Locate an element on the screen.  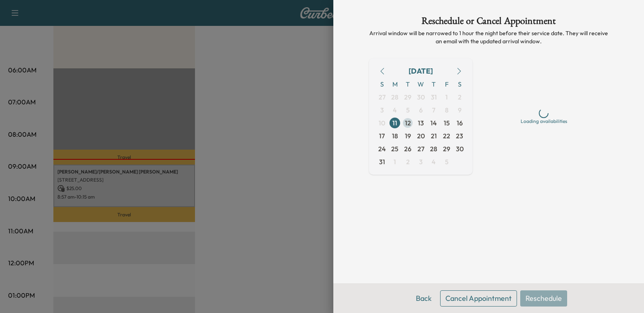
span: 22 is located at coordinates (447, 136).